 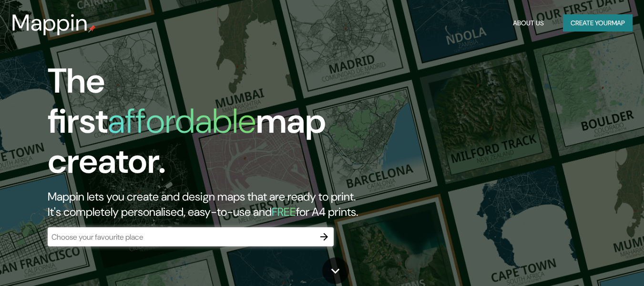 What do you see at coordinates (209, 204) in the screenshot?
I see `h2: Mappin lets you create and design maps that are ready to print. It's completely personalised, eas...` at bounding box center [209, 204].